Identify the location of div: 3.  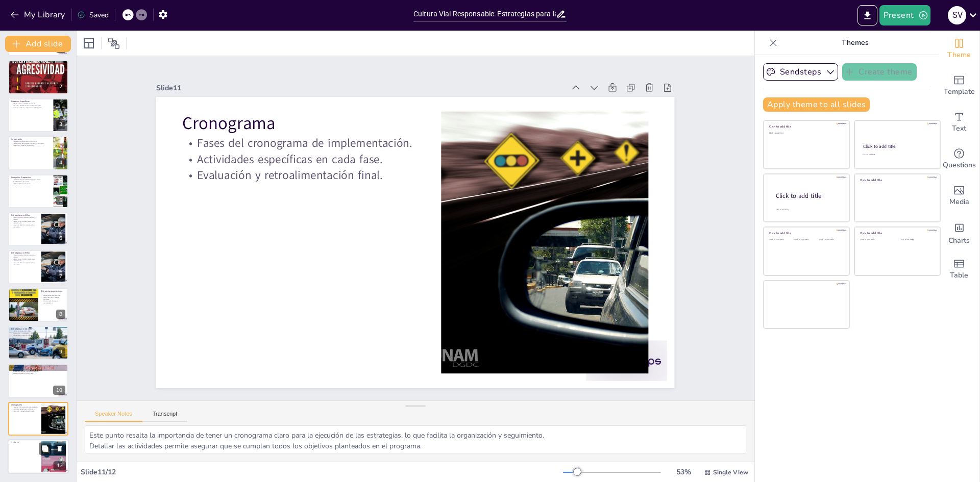
(61, 125).